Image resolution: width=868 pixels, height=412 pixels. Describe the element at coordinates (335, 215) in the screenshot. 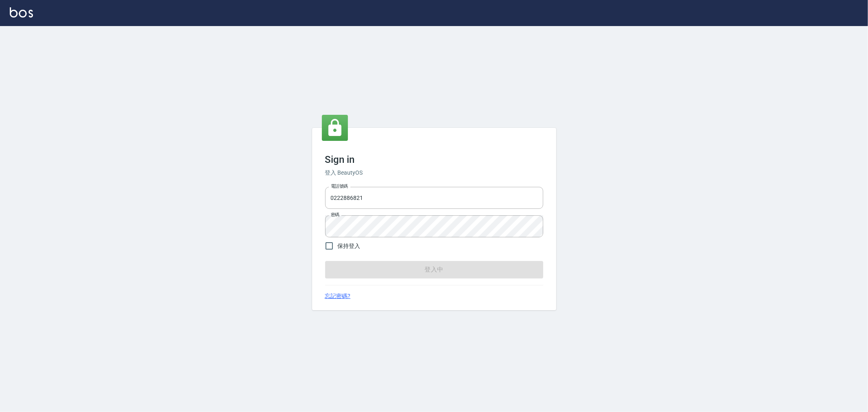

I see `label: 密碼` at that location.